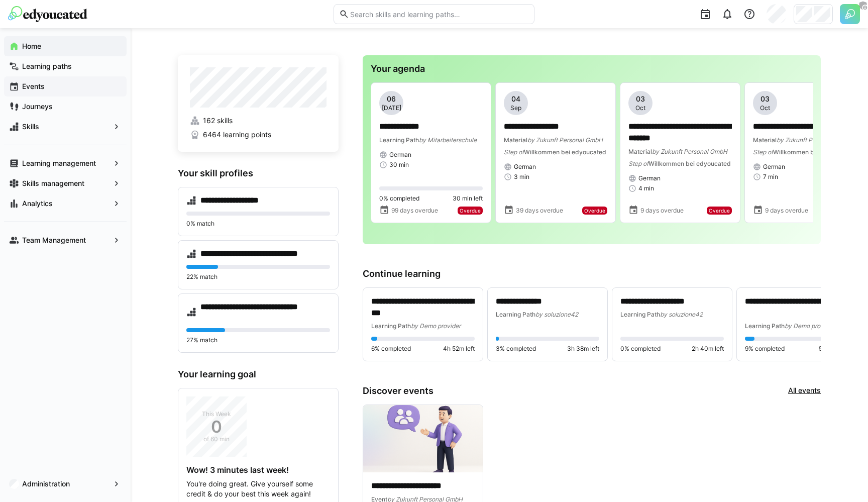 This screenshot has width=868, height=502. What do you see at coordinates (237, 135) in the screenshot?
I see `span: 6464 learning points` at bounding box center [237, 135].